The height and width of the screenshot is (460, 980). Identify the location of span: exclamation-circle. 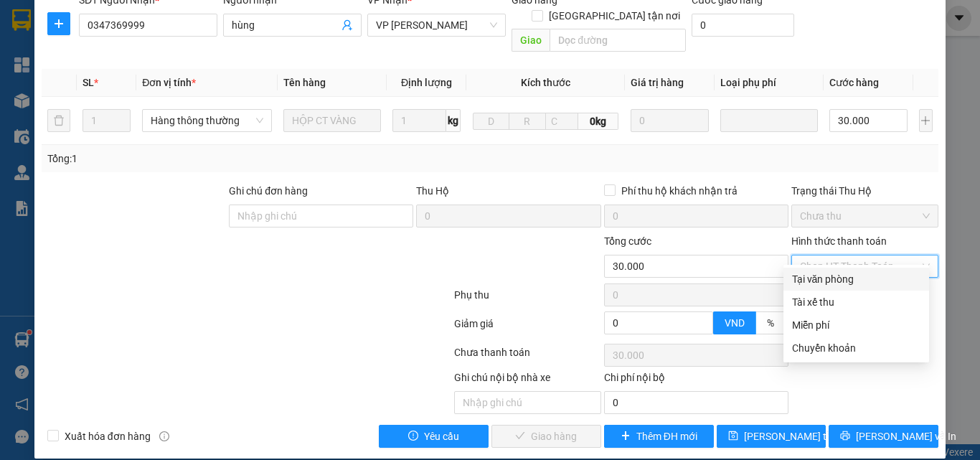
(414, 436).